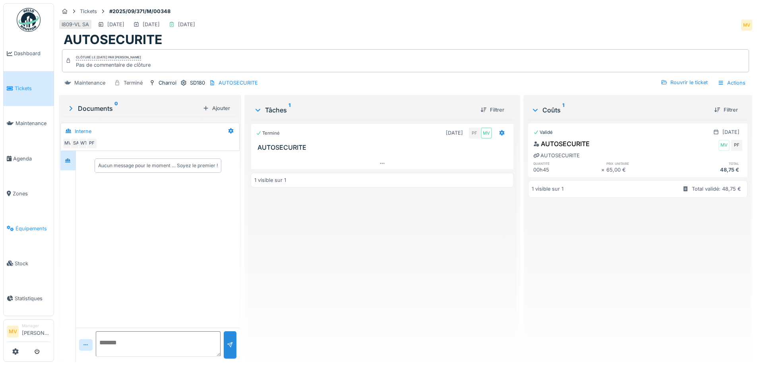  Describe the element at coordinates (90, 83) in the screenshot. I see `div: Maintenance` at that location.